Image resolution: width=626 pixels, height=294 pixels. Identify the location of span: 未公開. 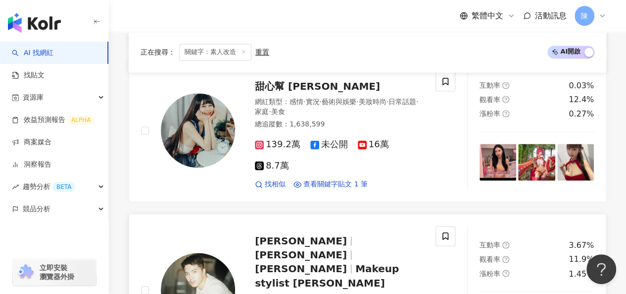
(329, 144).